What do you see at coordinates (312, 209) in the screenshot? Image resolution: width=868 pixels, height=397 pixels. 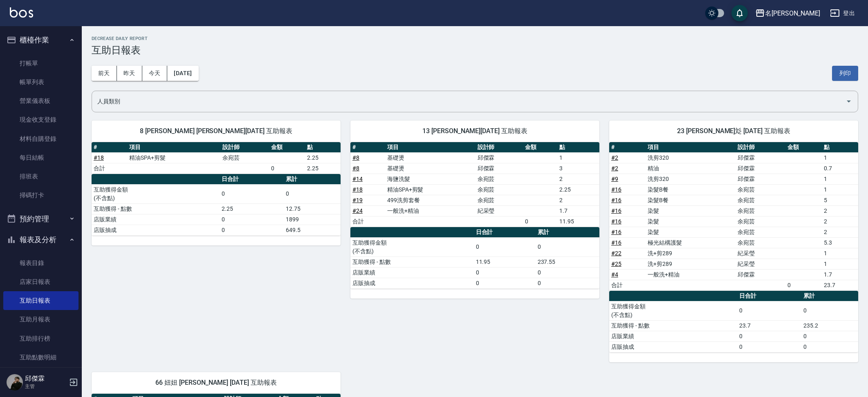 I see `td: 12.75` at bounding box center [312, 209].